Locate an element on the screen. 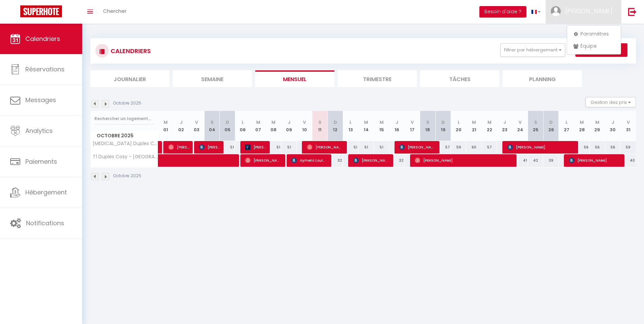 The width and height of the screenshot is (644, 324). th: 14 is located at coordinates (366, 126).